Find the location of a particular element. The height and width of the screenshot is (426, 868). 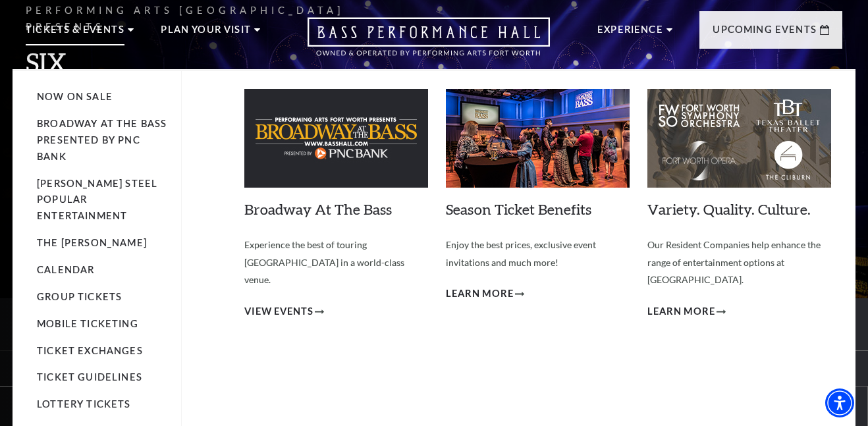

p: Enjoy the best prices, exclusive event invitations and much more! is located at coordinates (537, 253).